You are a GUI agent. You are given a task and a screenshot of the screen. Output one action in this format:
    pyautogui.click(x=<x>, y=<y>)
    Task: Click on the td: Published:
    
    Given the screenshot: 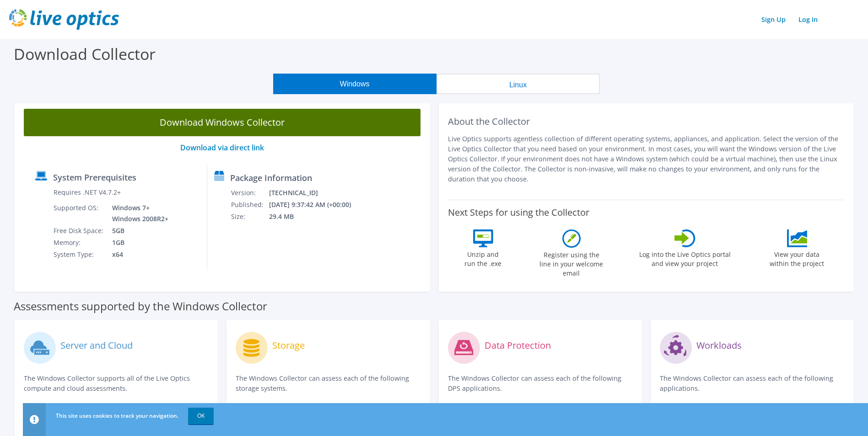 What is the action you would take?
    pyautogui.click(x=250, y=205)
    